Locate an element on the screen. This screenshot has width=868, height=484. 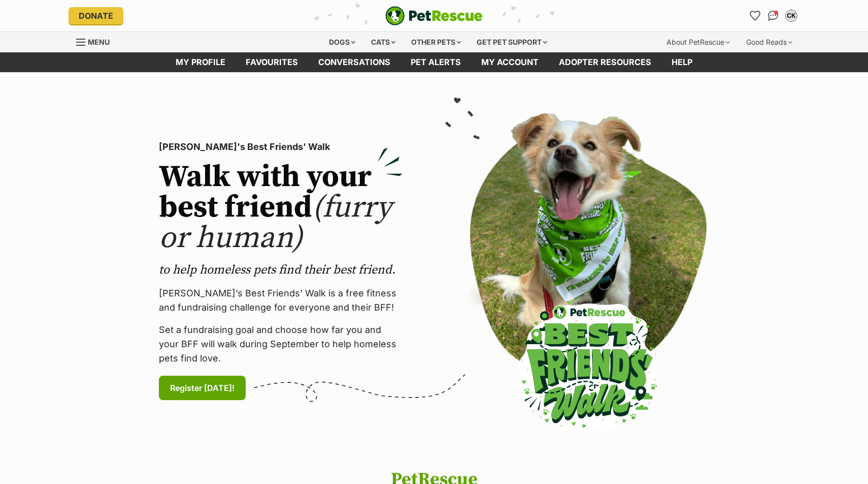
button: My account is located at coordinates (791, 15).